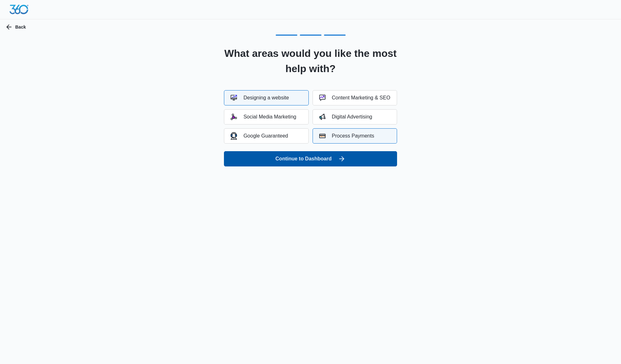  What do you see at coordinates (347, 136) in the screenshot?
I see `div: Process Payments` at bounding box center [347, 136].